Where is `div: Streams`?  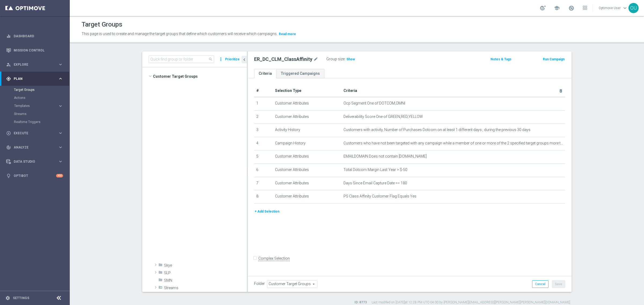 div: Streams is located at coordinates (41, 114).